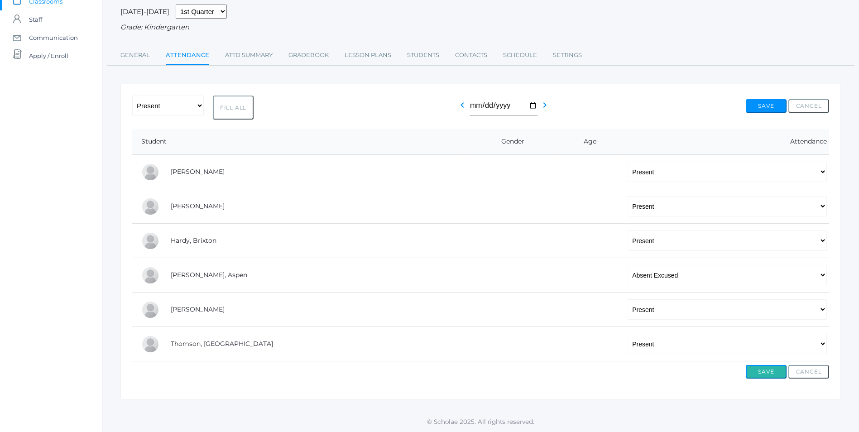 The width and height of the screenshot is (859, 432). Describe the element at coordinates (423, 55) in the screenshot. I see `a: Students` at that location.